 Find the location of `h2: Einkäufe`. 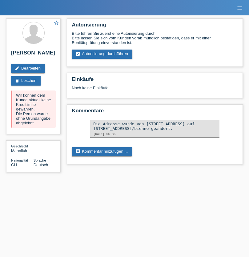

h2: Einkäufe is located at coordinates (155, 81).